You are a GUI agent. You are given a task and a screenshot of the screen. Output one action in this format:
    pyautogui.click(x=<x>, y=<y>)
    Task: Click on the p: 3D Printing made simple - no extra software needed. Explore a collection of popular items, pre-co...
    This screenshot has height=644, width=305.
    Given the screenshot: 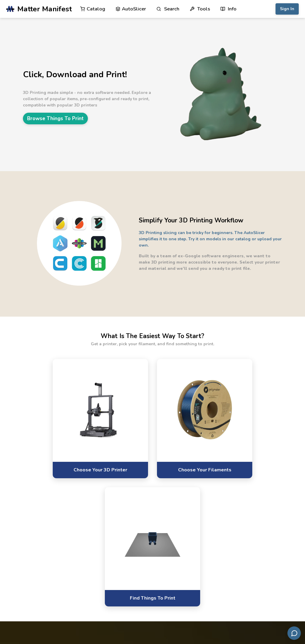 What is the action you would take?
    pyautogui.click(x=90, y=99)
    